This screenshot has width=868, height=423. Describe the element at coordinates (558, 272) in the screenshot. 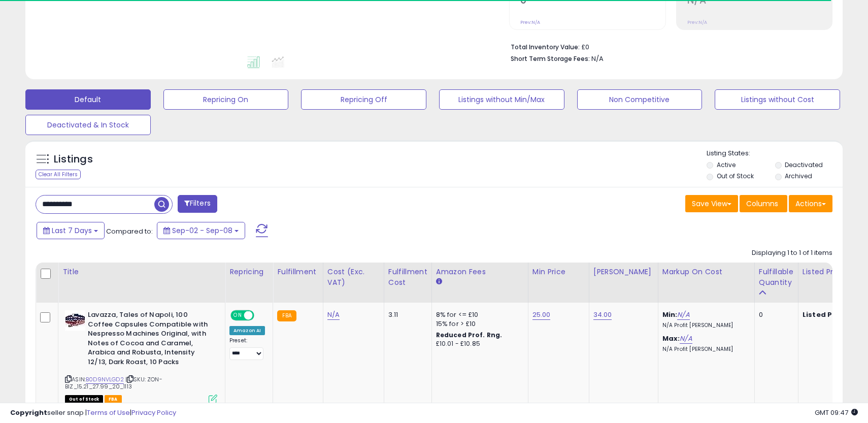

I see `div: Min Price` at that location.